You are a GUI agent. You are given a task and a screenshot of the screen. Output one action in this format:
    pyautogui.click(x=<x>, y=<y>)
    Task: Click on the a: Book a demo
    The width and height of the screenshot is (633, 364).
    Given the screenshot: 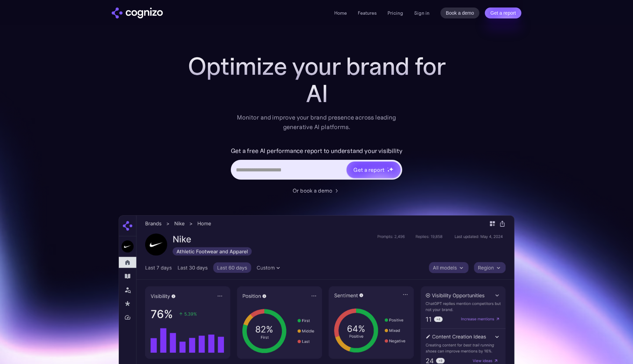 What is the action you would take?
    pyautogui.click(x=460, y=13)
    